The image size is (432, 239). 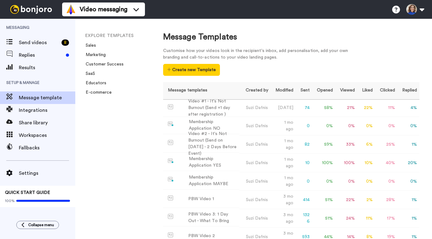 What do you see at coordinates (201, 91) in the screenshot?
I see `th: Message templates` at bounding box center [201, 91].